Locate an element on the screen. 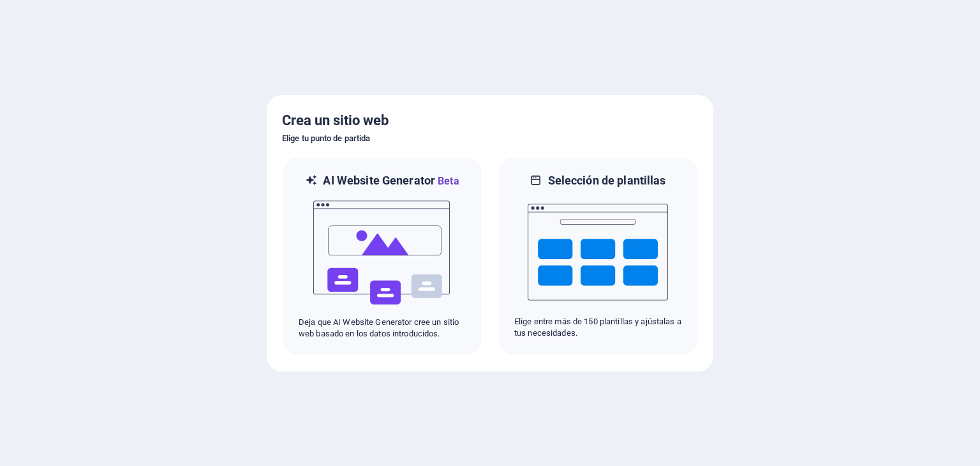  img: ai is located at coordinates (382, 253).